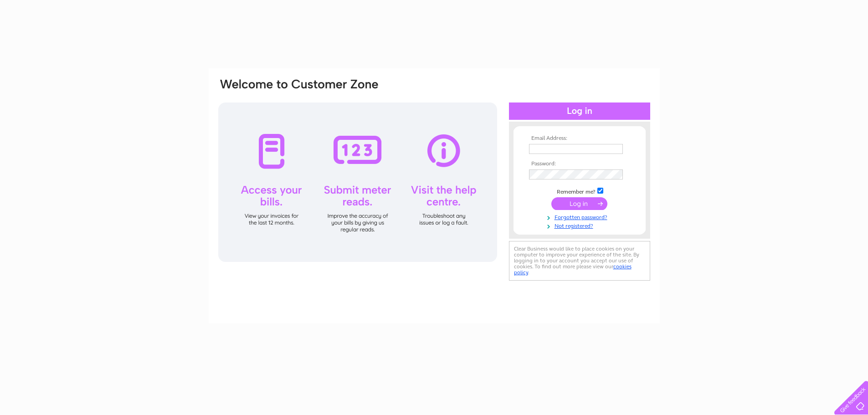  What do you see at coordinates (573, 269) in the screenshot?
I see `a: cookies policy` at bounding box center [573, 269].